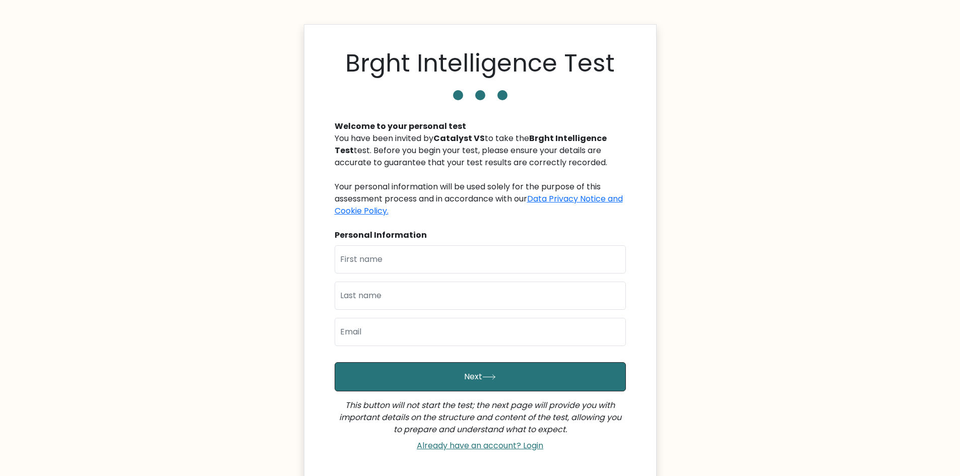 The image size is (960, 476). Describe the element at coordinates (480, 175) in the screenshot. I see `div: You have been invited by to take the test. Before you begin your test, please ensure your details...` at that location.